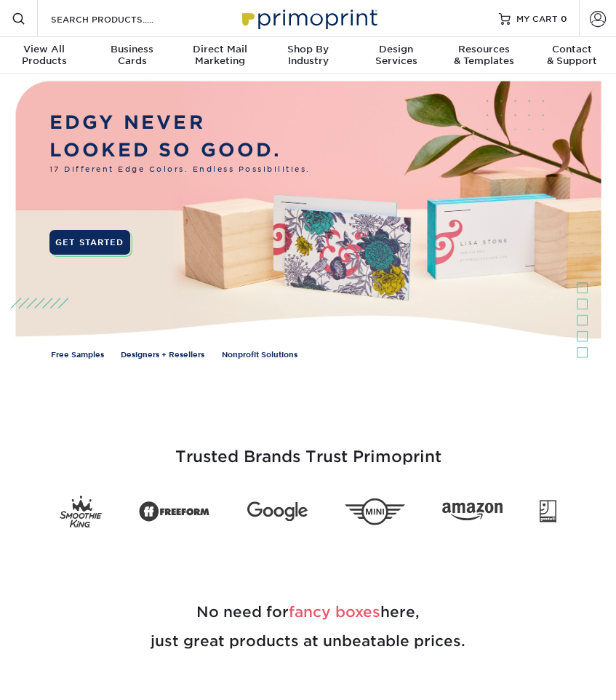  Describe the element at coordinates (277, 510) in the screenshot. I see `img: Google` at that location.